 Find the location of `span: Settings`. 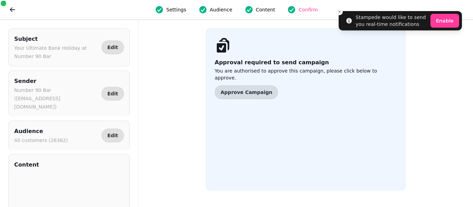

span: Settings is located at coordinates (176, 10).